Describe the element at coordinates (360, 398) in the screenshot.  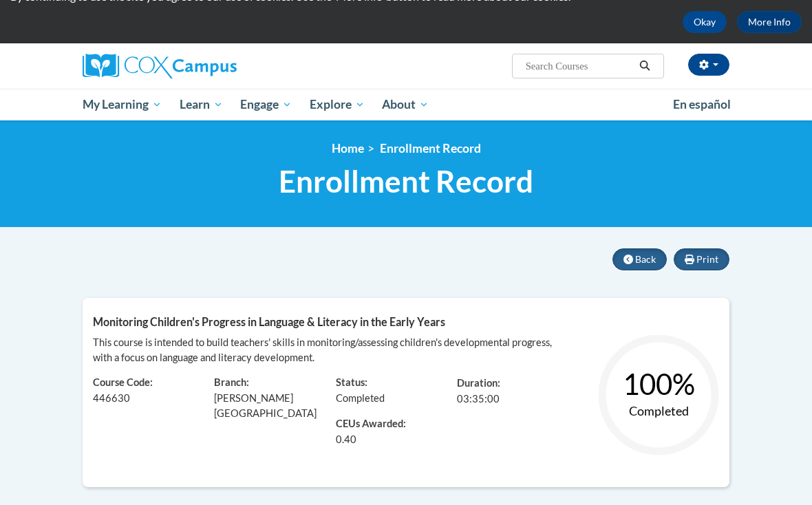
I see `span: Completed` at that location.